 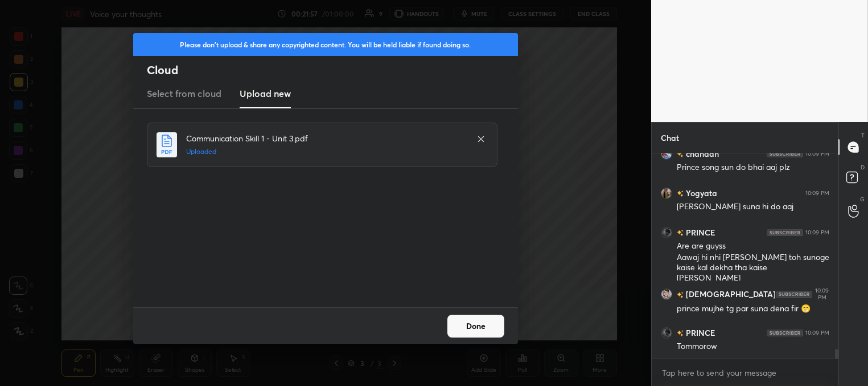 I want to click on div: prince mujhe tg par suna dena fir 😁, so click(x=753, y=308).